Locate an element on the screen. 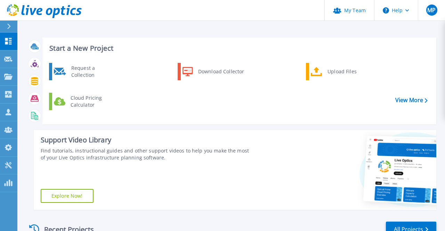 The height and width of the screenshot is (231, 445). div: Upload Files is located at coordinates (350, 72).